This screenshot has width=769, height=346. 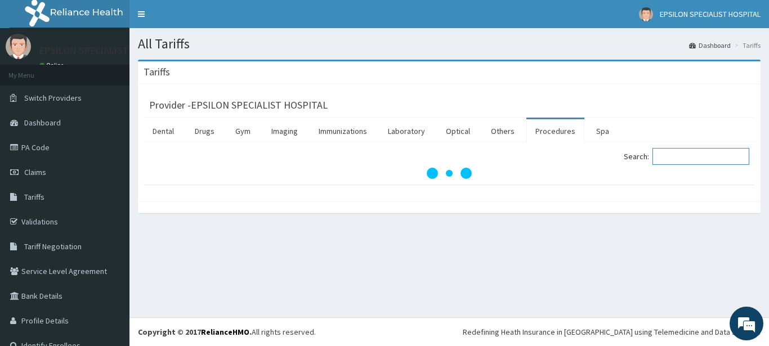 I want to click on a: Spa, so click(x=602, y=131).